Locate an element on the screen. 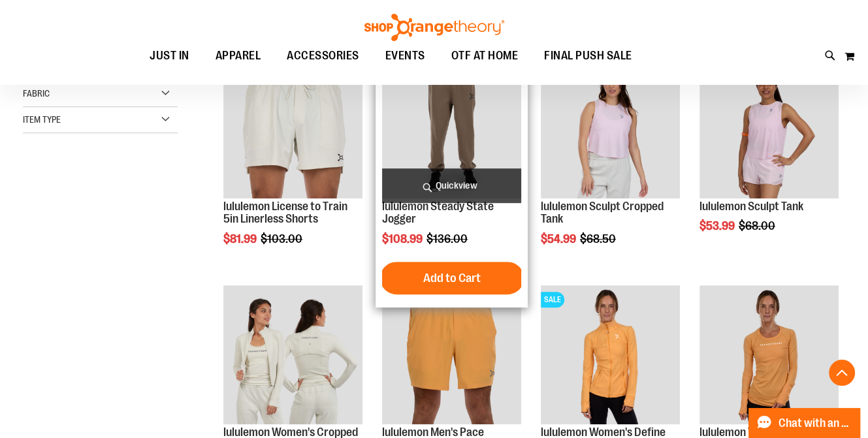 The width and height of the screenshot is (868, 438). img: Product image for lululemon Define Jacket Cropped is located at coordinates (293, 354).